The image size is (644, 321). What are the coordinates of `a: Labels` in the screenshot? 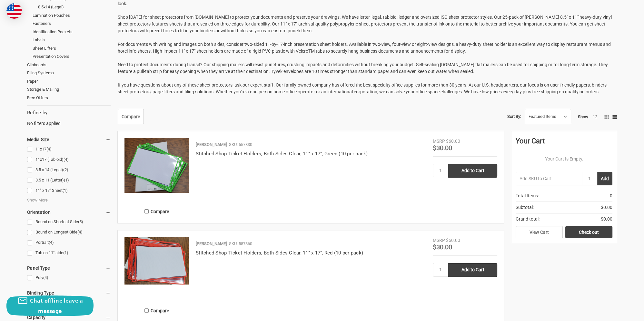 It's located at (72, 40).